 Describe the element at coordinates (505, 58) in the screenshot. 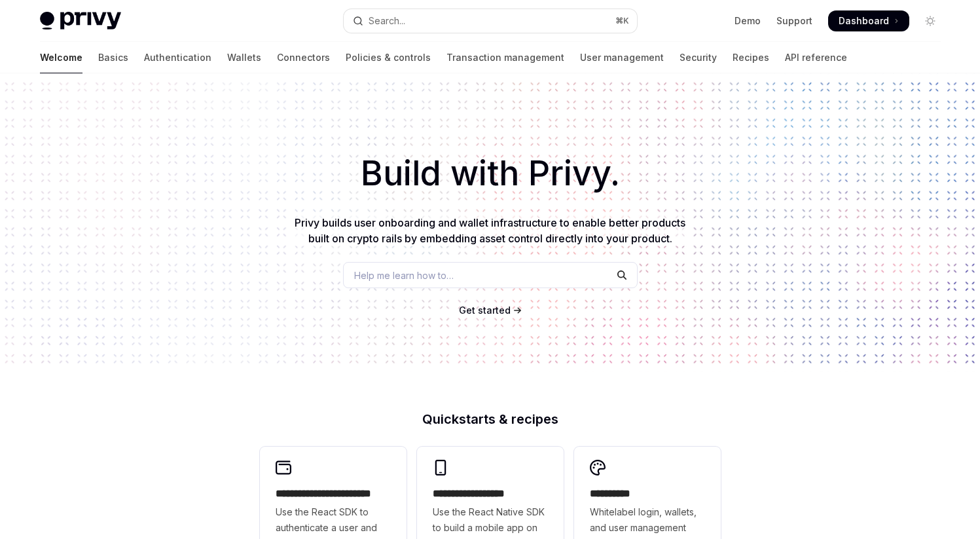

I see `a: Transaction management` at that location.